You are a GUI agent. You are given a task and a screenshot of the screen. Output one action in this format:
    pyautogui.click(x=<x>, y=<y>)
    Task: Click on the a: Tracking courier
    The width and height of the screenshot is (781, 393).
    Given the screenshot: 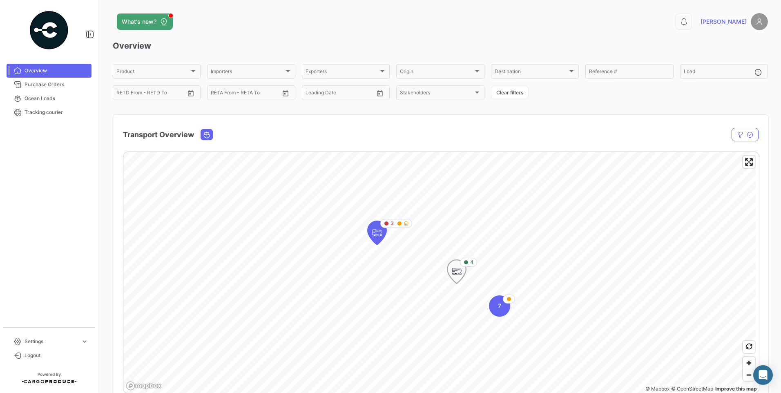 What is the action you would take?
    pyautogui.click(x=49, y=112)
    